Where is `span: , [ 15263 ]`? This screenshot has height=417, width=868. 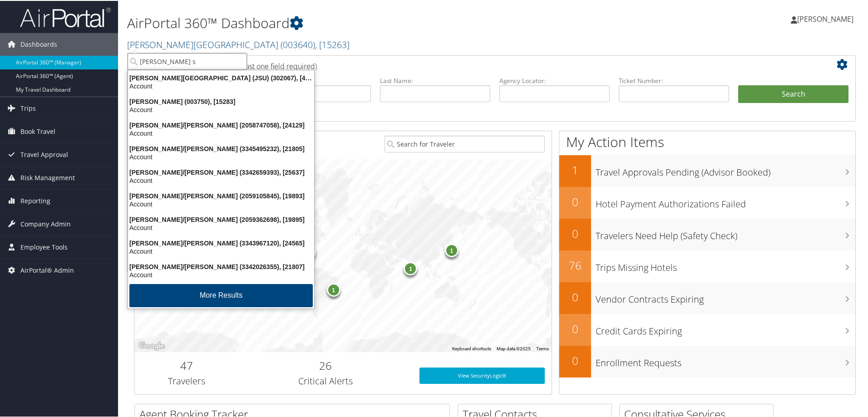
span: , [ 15263 ] is located at coordinates (332, 43).